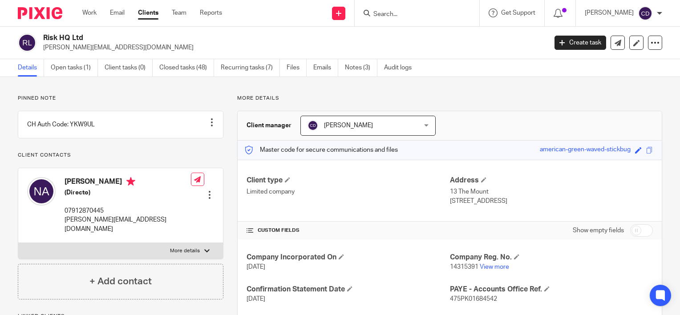 This screenshot has height=315, width=680. Describe the element at coordinates (131, 182) in the screenshot. I see `i: Primary` at that location.